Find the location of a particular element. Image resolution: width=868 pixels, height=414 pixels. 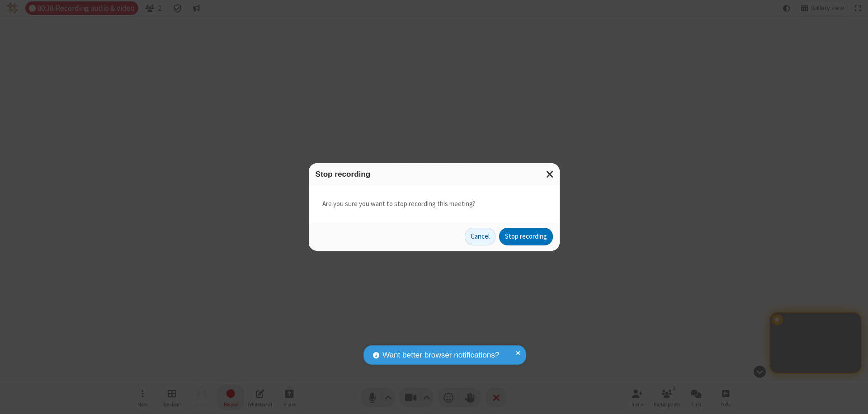

span: Want better browser notifications? is located at coordinates (441, 355).